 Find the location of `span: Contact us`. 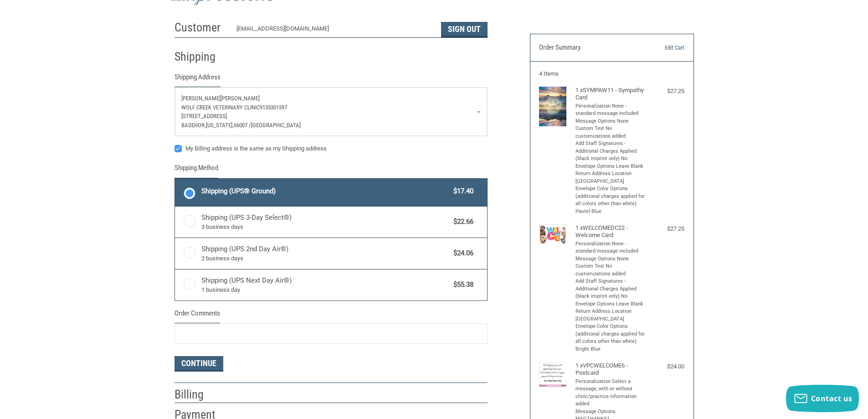

span: Contact us is located at coordinates (831, 399).